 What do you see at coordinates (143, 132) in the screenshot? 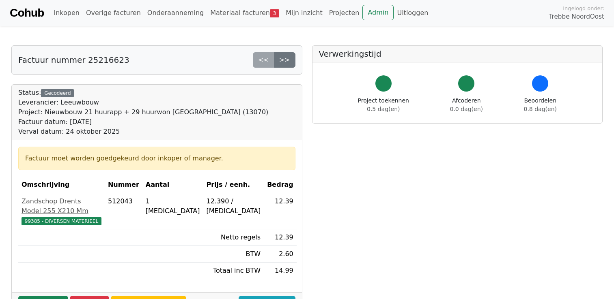
I see `div: Verval datum: 24 oktober 2025` at bounding box center [143, 132].